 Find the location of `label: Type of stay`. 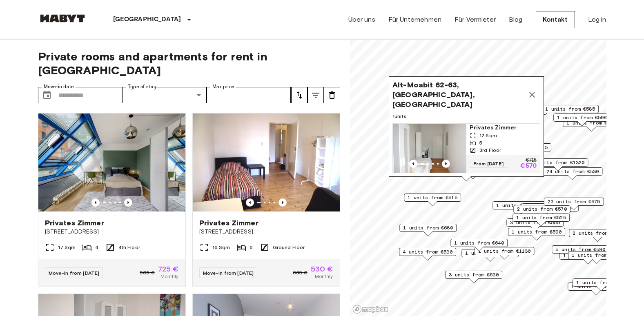

label: Type of stay is located at coordinates (142, 87).